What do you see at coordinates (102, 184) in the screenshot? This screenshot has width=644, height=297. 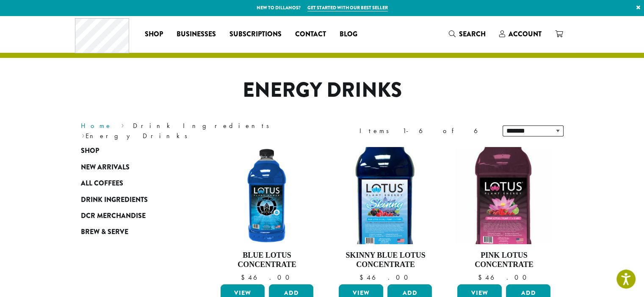 I see `span: All Coffees` at bounding box center [102, 184].